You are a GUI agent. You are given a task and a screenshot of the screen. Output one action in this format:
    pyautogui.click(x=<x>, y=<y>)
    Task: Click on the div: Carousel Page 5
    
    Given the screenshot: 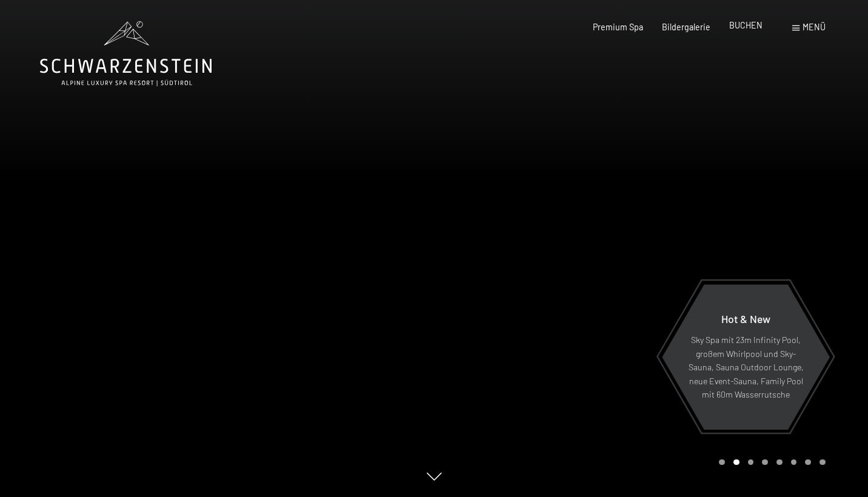 What is the action you would take?
    pyautogui.click(x=779, y=462)
    